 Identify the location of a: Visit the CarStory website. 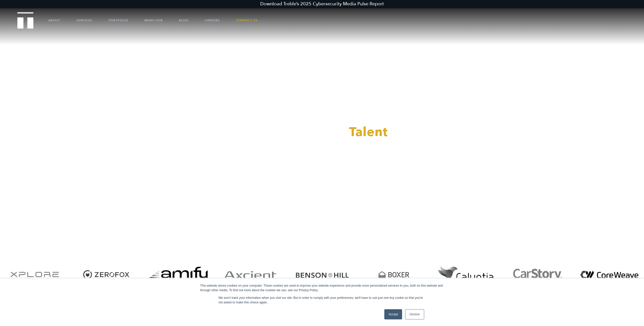
(537, 276).